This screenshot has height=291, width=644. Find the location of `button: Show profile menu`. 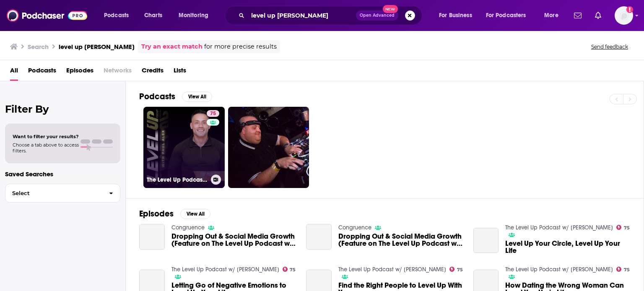

button: Show profile menu is located at coordinates (624, 15).